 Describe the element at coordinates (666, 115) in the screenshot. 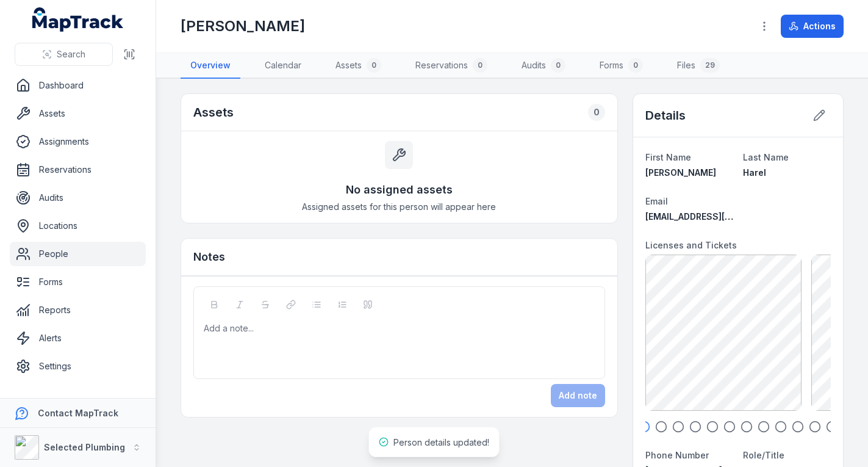

I see `h2: Details` at that location.